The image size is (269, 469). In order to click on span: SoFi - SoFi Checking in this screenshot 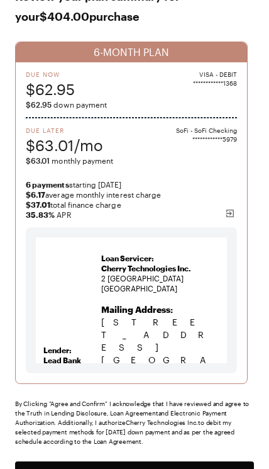, I will do `click(206, 130)`.